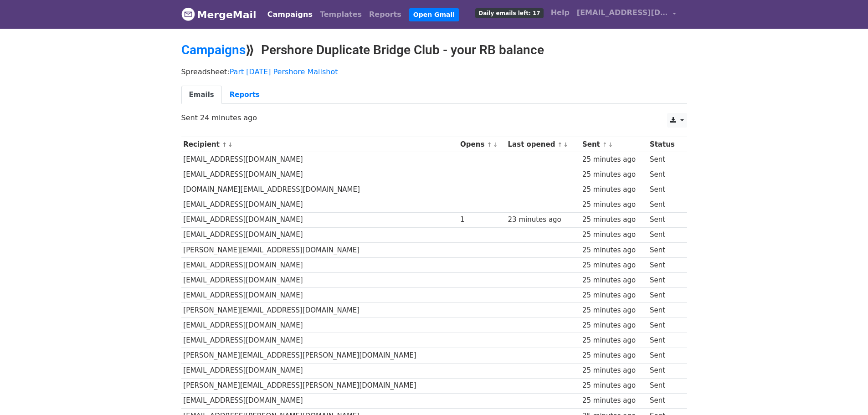 This screenshot has height=415, width=868. What do you see at coordinates (482, 145) in the screenshot?
I see `th: Opens` at bounding box center [482, 145].